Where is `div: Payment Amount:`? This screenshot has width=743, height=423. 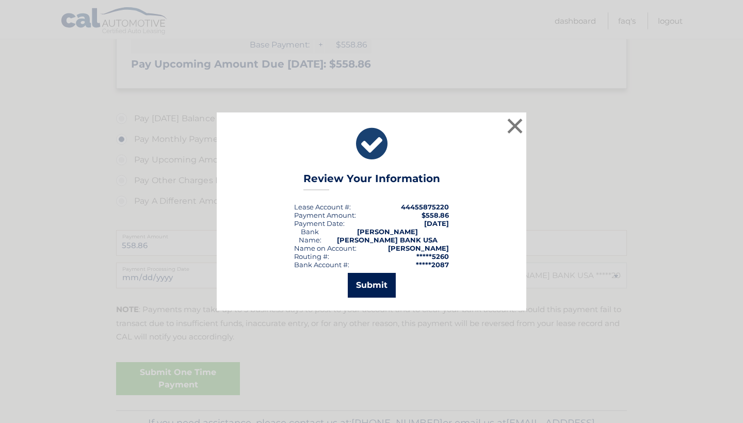
div: Payment Amount: is located at coordinates (325, 215).